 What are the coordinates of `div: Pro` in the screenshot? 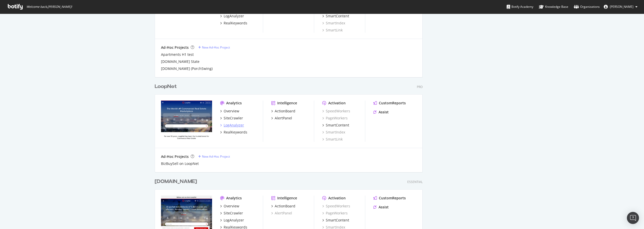 It's located at (420, 87).